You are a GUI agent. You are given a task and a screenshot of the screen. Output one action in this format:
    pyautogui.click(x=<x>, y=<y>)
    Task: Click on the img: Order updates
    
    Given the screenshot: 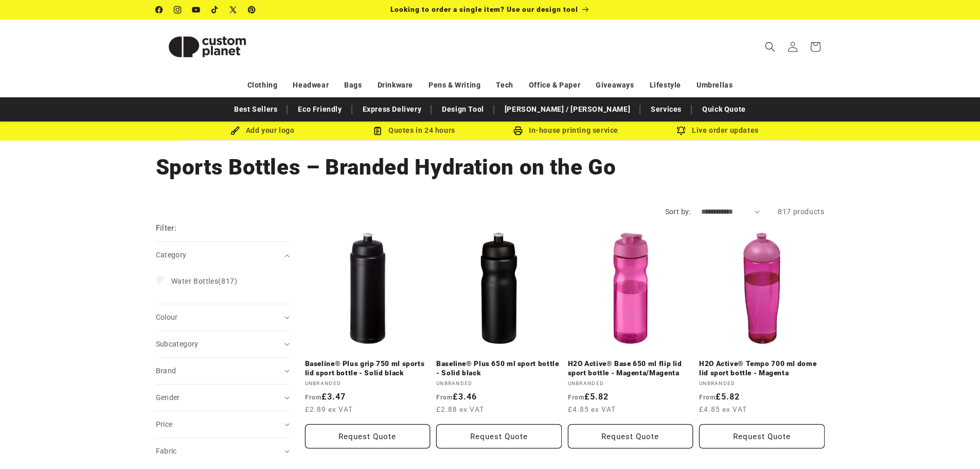 What is the action you would take?
    pyautogui.click(x=681, y=130)
    